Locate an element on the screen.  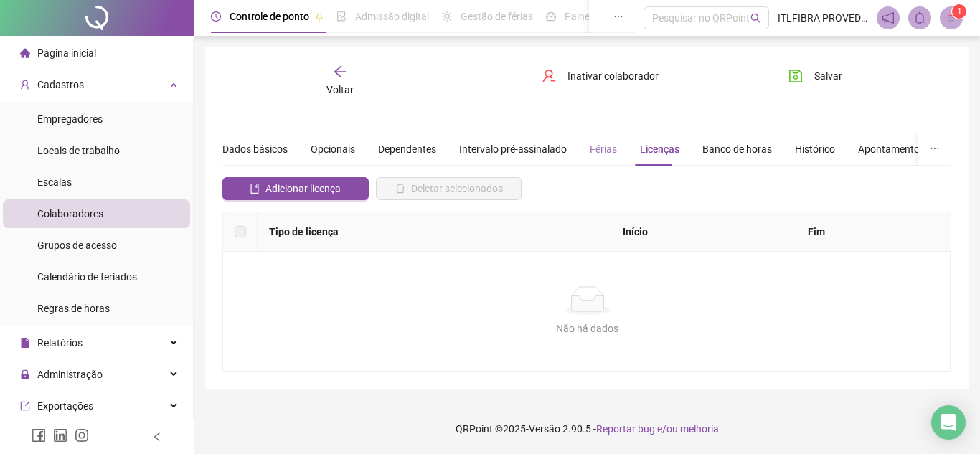
div: Opcionais is located at coordinates (333, 149).